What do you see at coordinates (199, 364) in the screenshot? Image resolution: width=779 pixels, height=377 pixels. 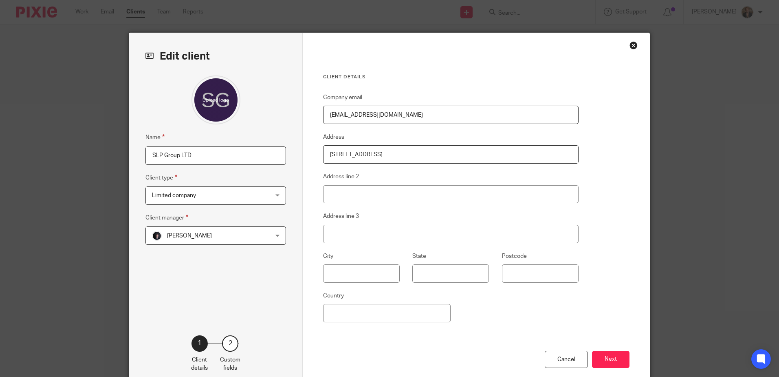 I see `p: Client details` at bounding box center [199, 364].